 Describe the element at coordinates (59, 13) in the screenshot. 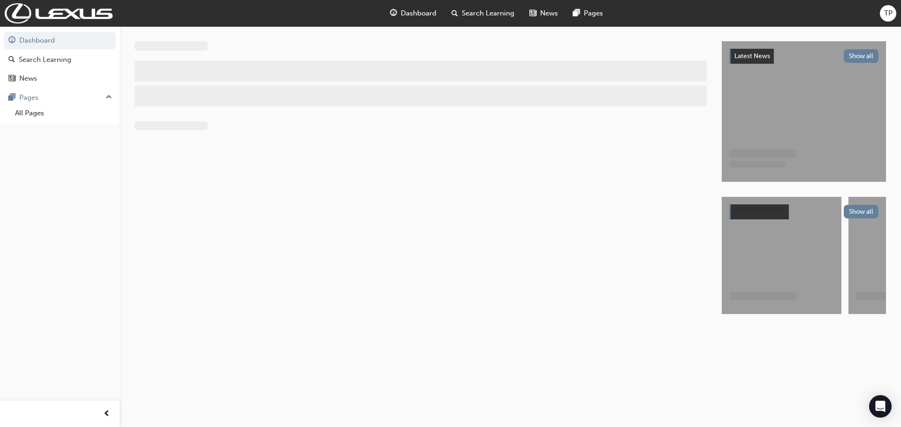

I see `a: Trak` at that location.